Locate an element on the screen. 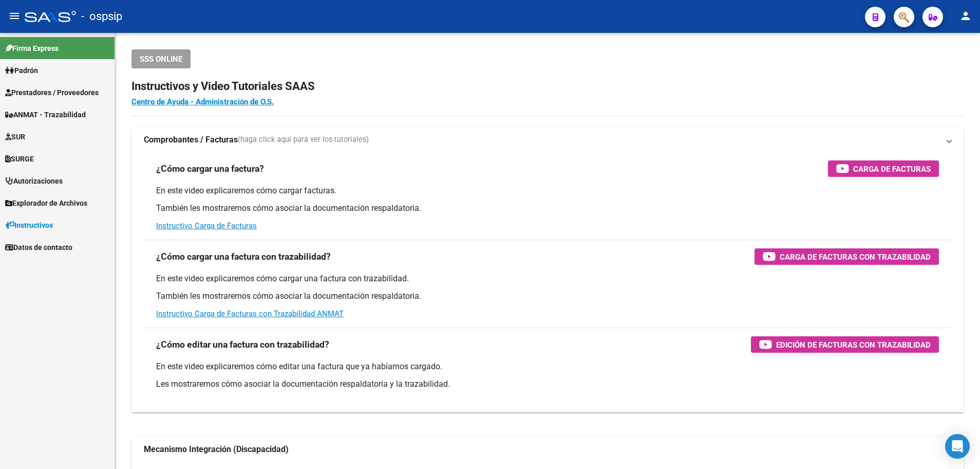  p: En este video explicaremos cómo cargar facturas. is located at coordinates (548, 190).